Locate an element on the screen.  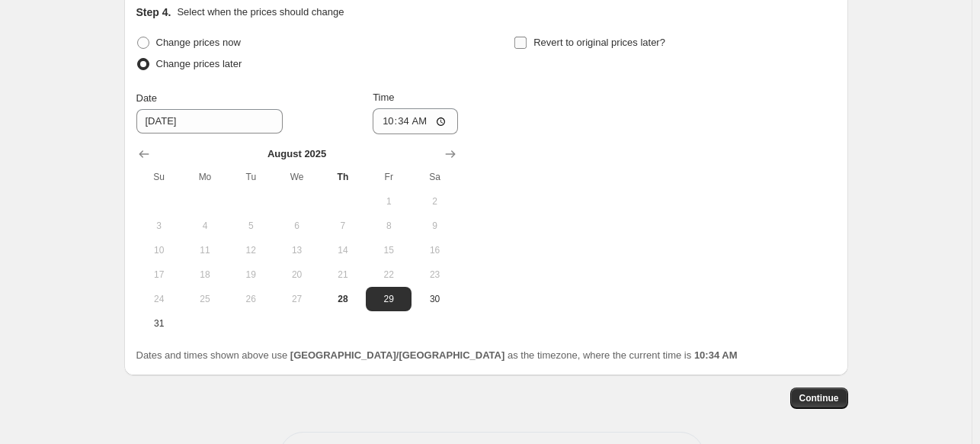
button: Wednesday August 13 2025 is located at coordinates (296, 250).